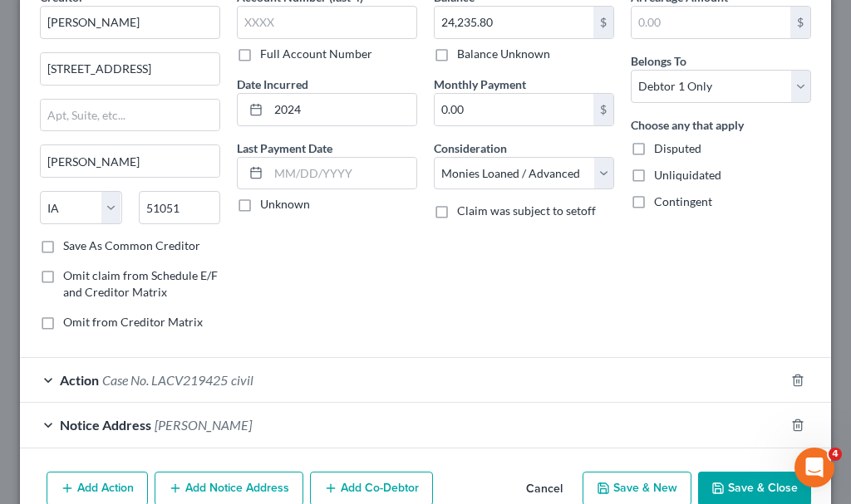 The image size is (851, 504). Describe the element at coordinates (677, 148) in the screenshot. I see `span: Disputed` at that location.